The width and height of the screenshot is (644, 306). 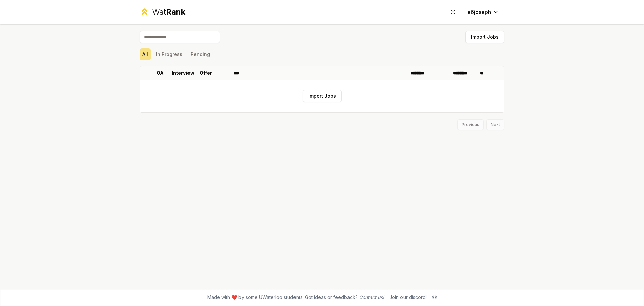 I want to click on p: OA, so click(x=160, y=73).